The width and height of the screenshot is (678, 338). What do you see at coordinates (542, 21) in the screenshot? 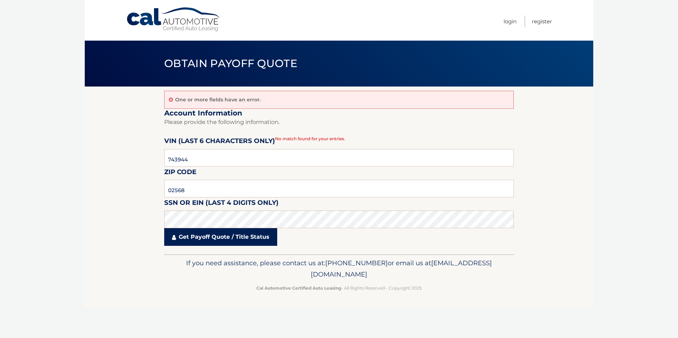
I see `a: Register` at bounding box center [542, 21].